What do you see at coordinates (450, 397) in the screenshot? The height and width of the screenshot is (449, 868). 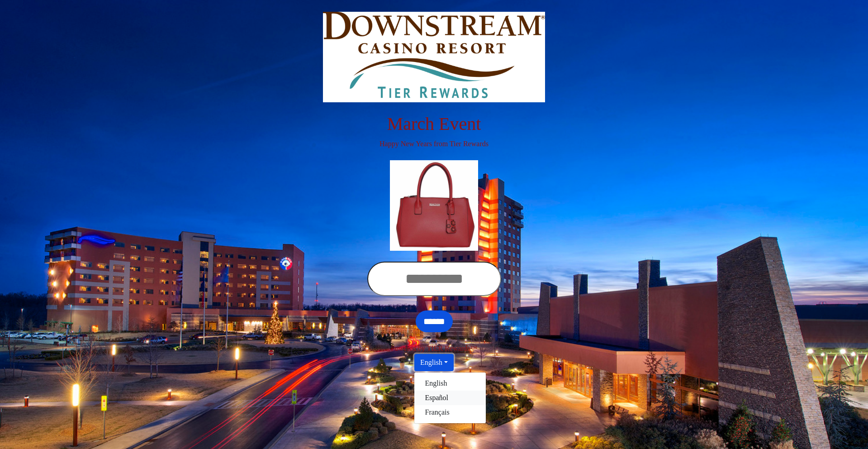 I see `a: Español` at bounding box center [450, 397].